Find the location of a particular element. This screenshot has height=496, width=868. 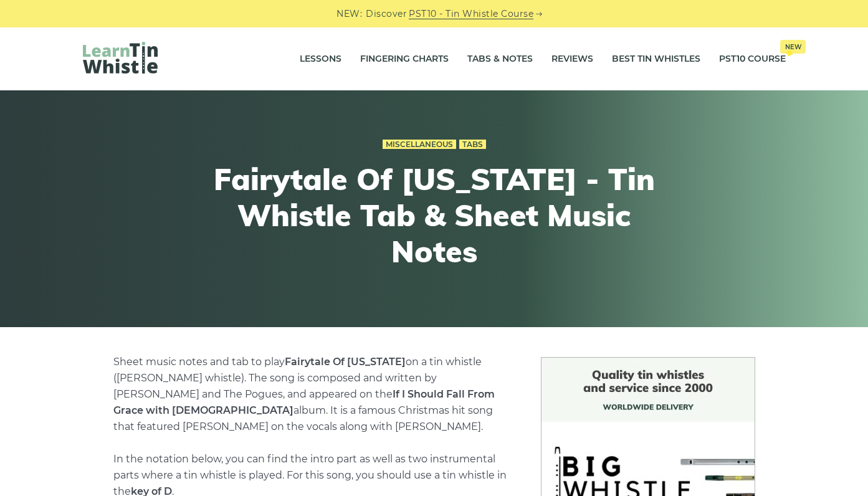

a: Lessons is located at coordinates (320, 59).